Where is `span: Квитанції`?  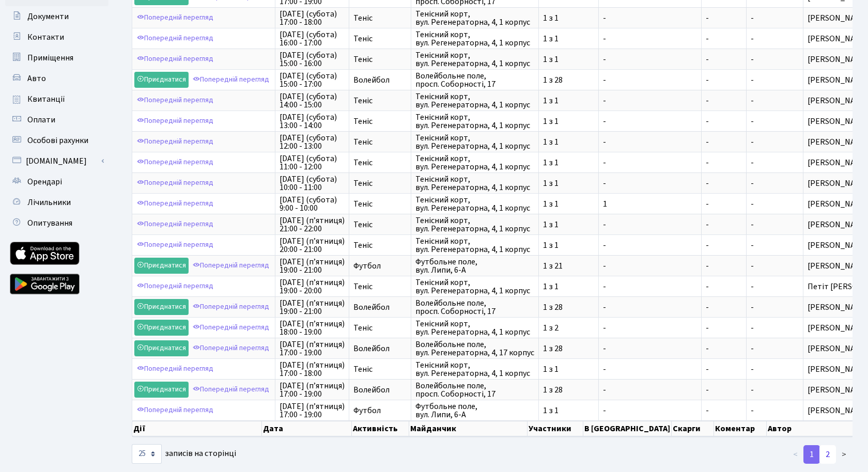 span: Квитанції is located at coordinates (46, 100).